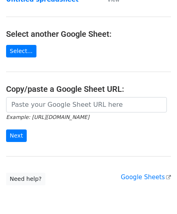 This screenshot has height=214, width=177. What do you see at coordinates (86, 105) in the screenshot?
I see `input: Paste your Google Sheet URL here` at bounding box center [86, 105].